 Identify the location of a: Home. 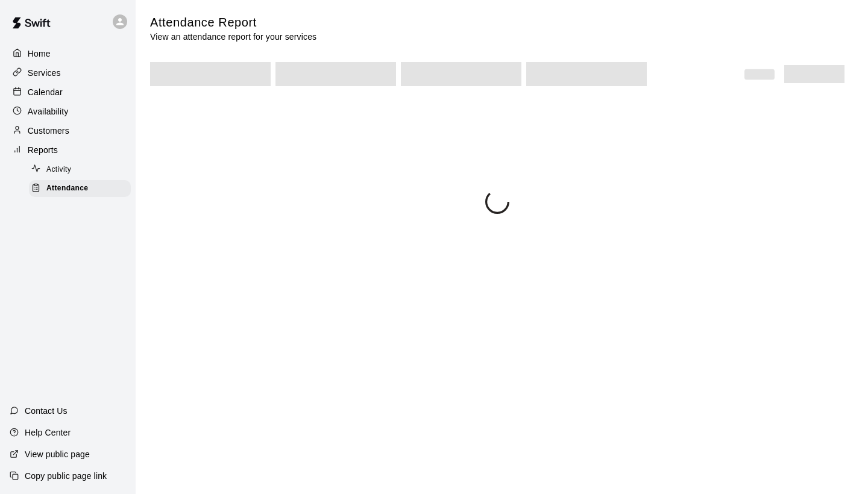
(67, 53).